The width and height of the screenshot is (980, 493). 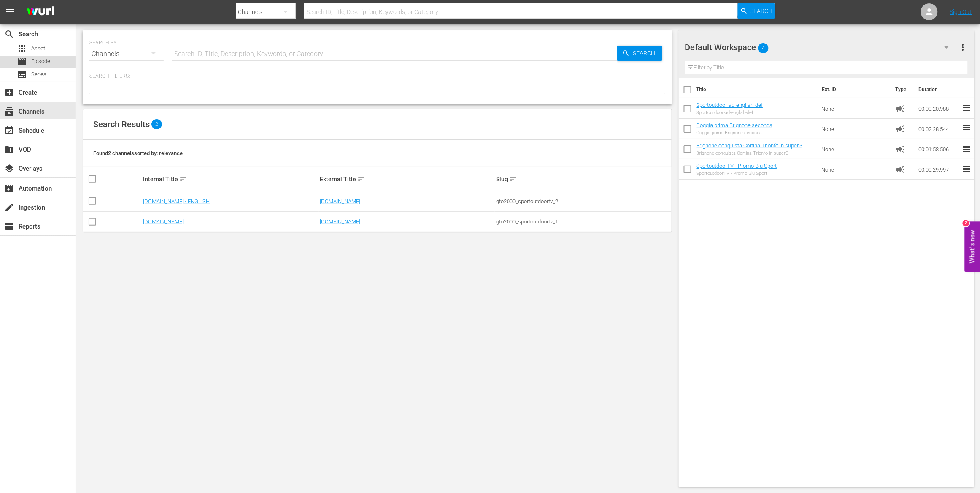 I want to click on p: Search Filters:, so click(x=377, y=76).